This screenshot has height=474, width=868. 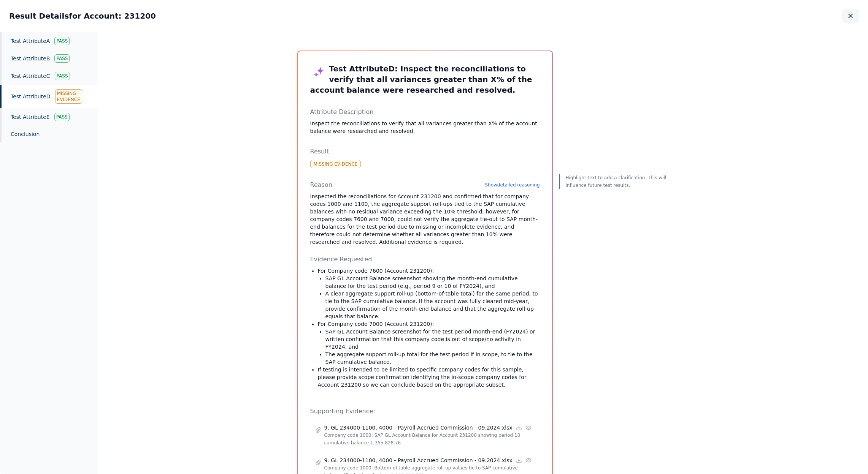 I want to click on p: Result, so click(x=425, y=151).